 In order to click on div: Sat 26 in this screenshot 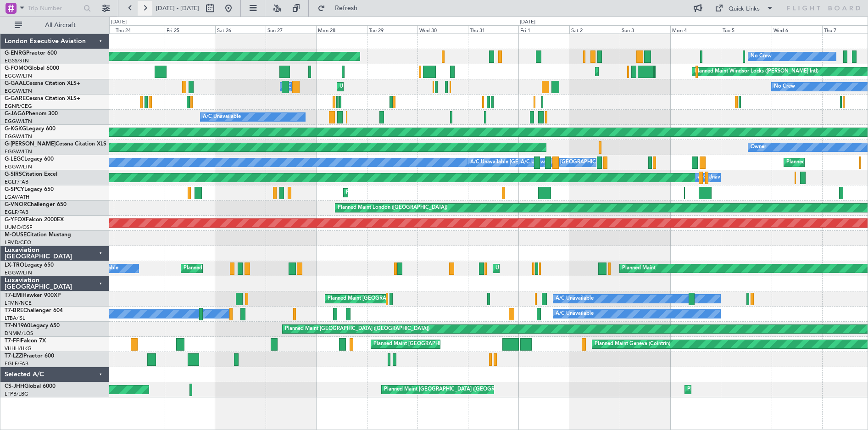, I will do `click(240, 29)`.